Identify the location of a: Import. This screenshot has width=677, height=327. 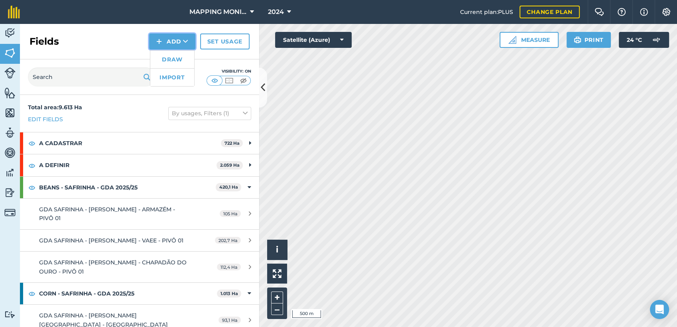
(172, 77).